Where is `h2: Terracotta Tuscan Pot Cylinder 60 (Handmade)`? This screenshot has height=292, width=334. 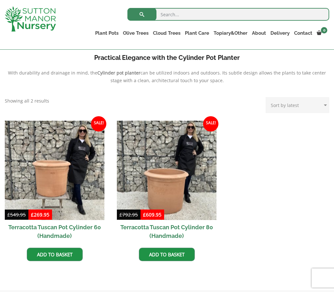 h2: Terracotta Tuscan Pot Cylinder 60 (Handmade) is located at coordinates (55, 232).